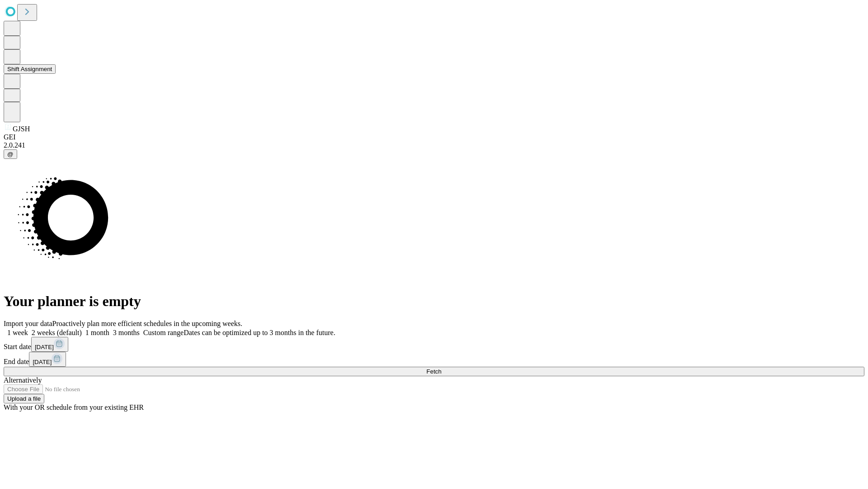  Describe the element at coordinates (259, 332) in the screenshot. I see `span: Dates can be optimized up to 3 months in the future.` at that location.